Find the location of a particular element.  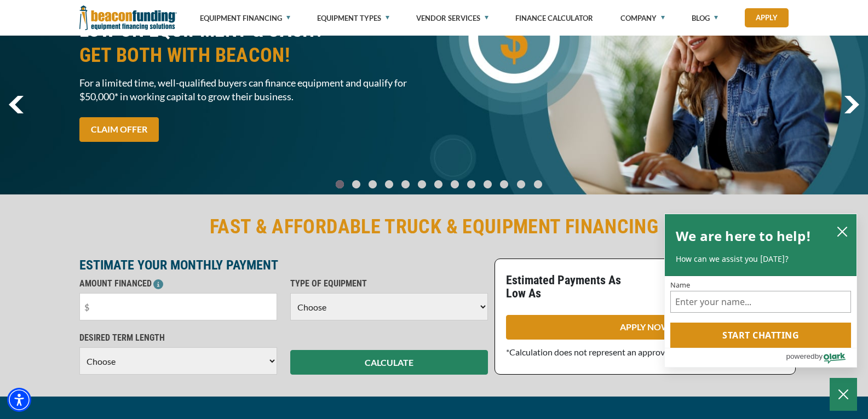

a: APPLY NOW is located at coordinates (645, 327).